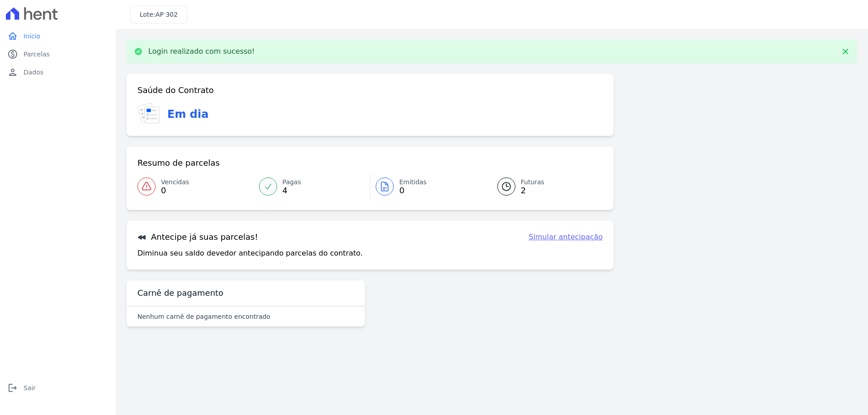 The height and width of the screenshot is (415, 868). I want to click on span: 2, so click(533, 190).